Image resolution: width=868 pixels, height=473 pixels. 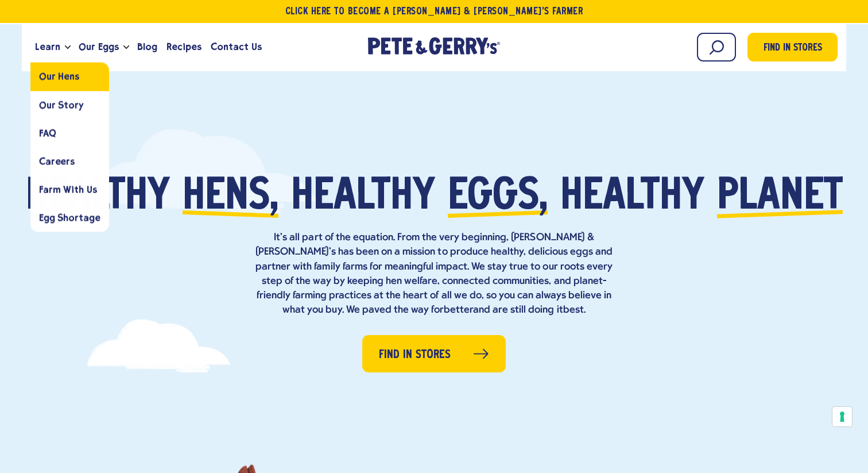 What do you see at coordinates (69, 161) in the screenshot?
I see `a: Careers` at bounding box center [69, 161].